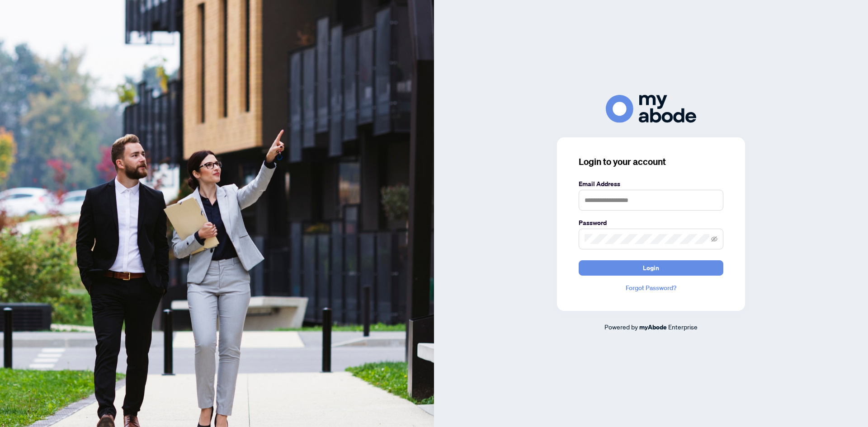  What do you see at coordinates (651, 268) in the screenshot?
I see `span: Login` at bounding box center [651, 268].